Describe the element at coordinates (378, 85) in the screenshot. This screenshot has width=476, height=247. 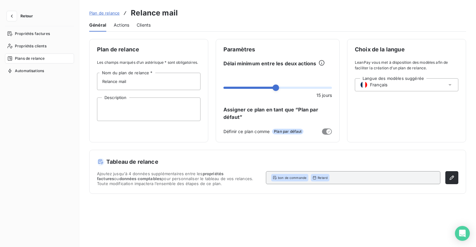
I see `span: Français` at that location.